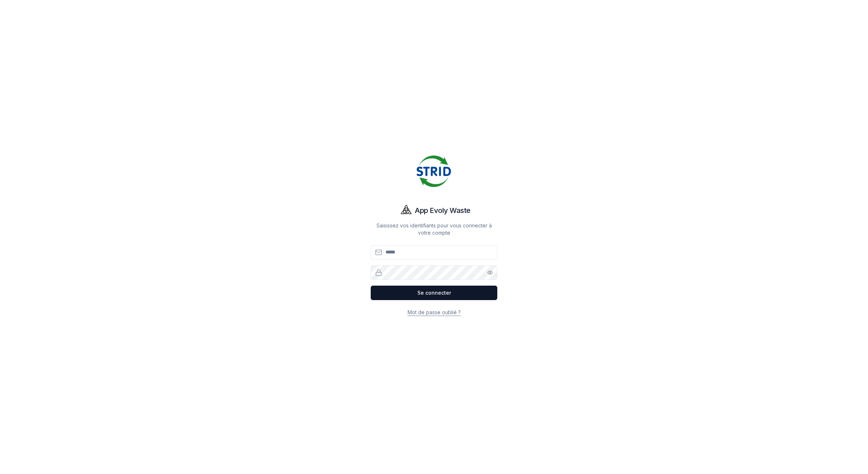 The width and height of the screenshot is (868, 474). Describe the element at coordinates (406, 210) in the screenshot. I see `img: Evoly Logo` at that location.